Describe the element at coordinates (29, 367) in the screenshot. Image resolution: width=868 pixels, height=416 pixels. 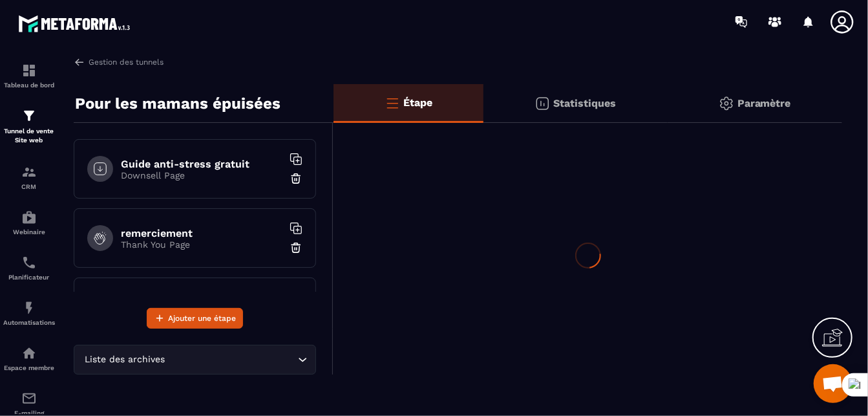
I see `p: Espace membre` at that location.